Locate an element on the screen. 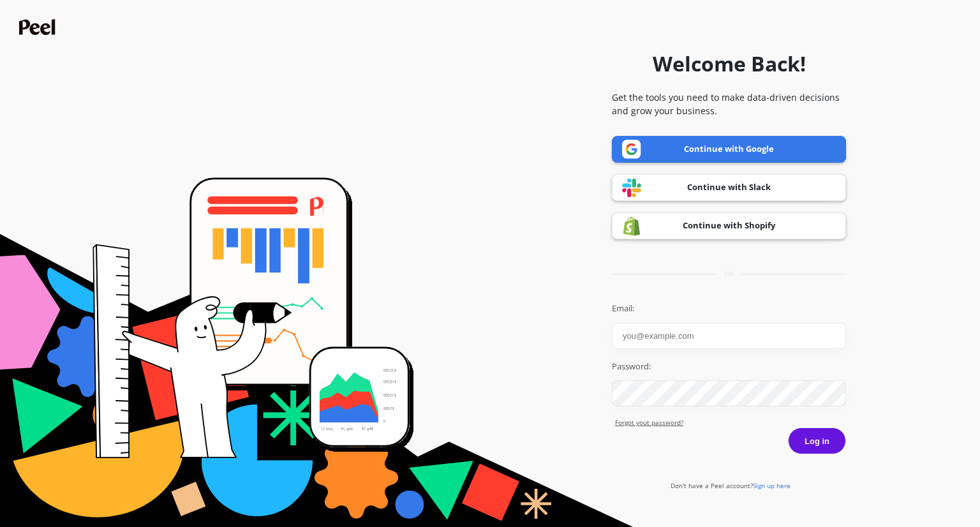  div: or is located at coordinates (728, 273).